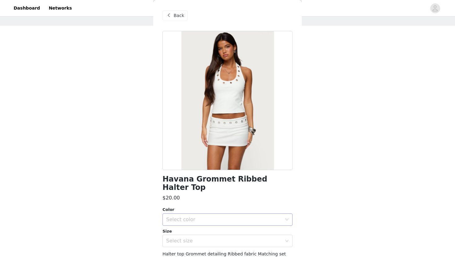  Describe the element at coordinates (228, 184) in the screenshot. I see `h1: Havana Grommet Ribbed Halter Top` at that location.